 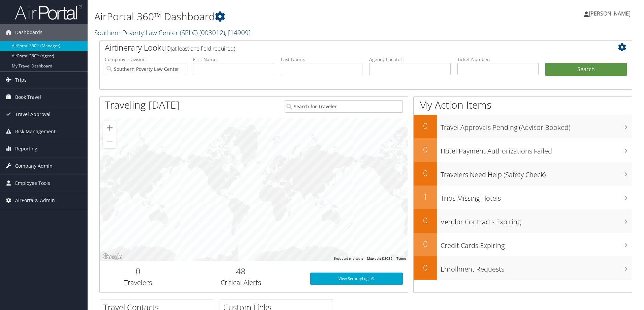 I want to click on h3: Travelers, so click(x=138, y=283).